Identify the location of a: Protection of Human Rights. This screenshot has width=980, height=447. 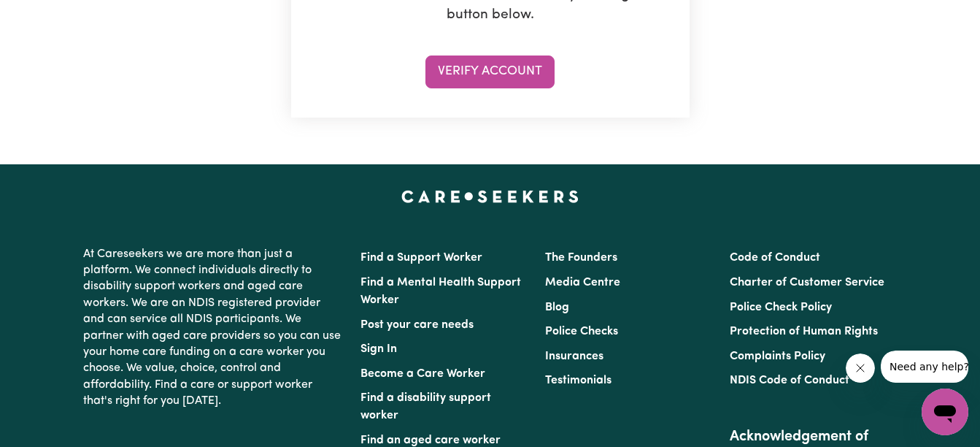
(804, 331).